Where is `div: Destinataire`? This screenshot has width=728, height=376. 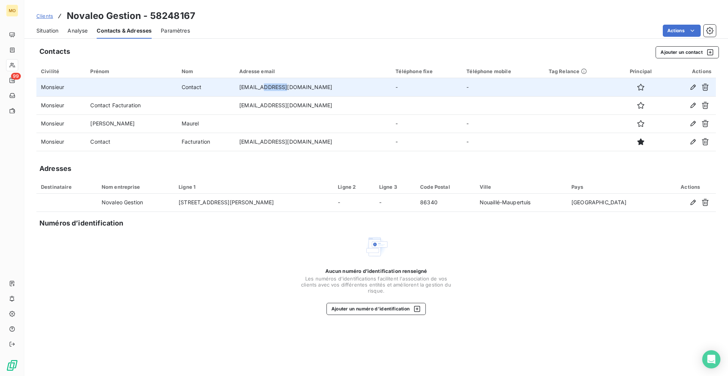 div: Destinataire is located at coordinates (67, 187).